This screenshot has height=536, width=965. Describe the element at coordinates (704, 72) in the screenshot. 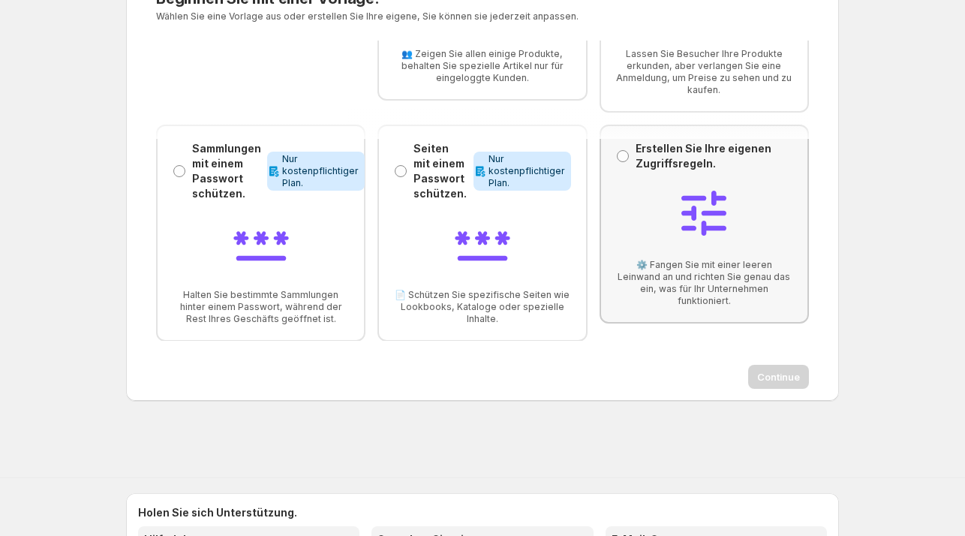

I see `span: Lassen Sie Besucher Ihre Produkte erkunden, aber verlangen Sie eine Anmeldung, um Preise zu sehen...` at that location.